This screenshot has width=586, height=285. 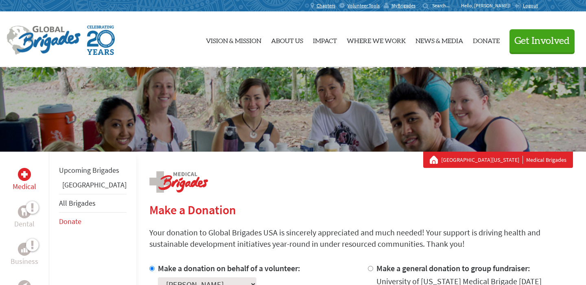 I want to click on img: Global Brigades Logo, so click(x=44, y=40).